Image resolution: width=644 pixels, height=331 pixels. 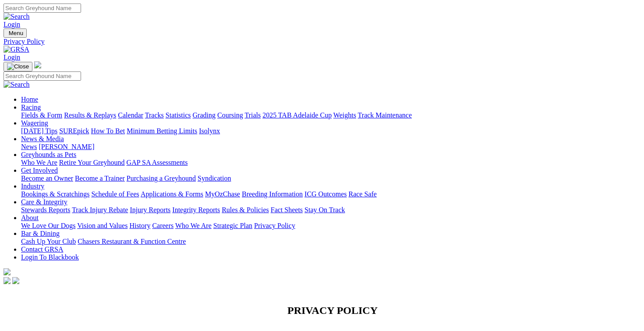 I want to click on a: Rules & Policies, so click(x=245, y=210).